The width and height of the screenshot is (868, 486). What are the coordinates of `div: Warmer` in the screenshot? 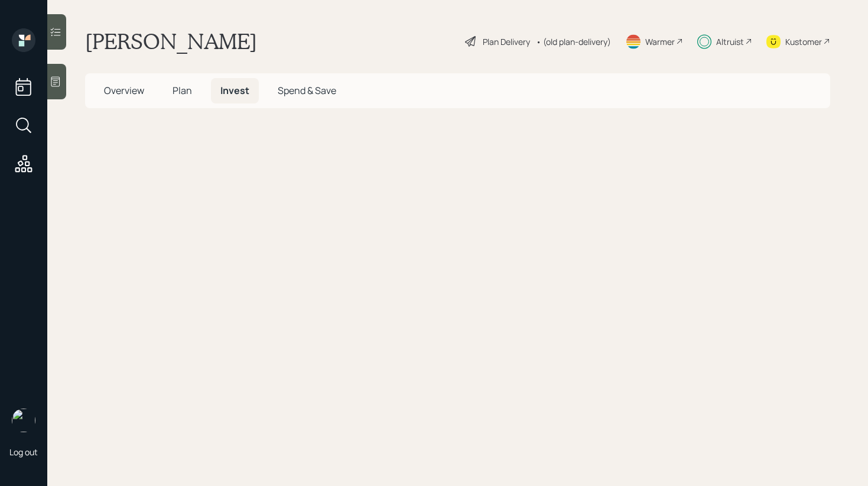 It's located at (660, 41).